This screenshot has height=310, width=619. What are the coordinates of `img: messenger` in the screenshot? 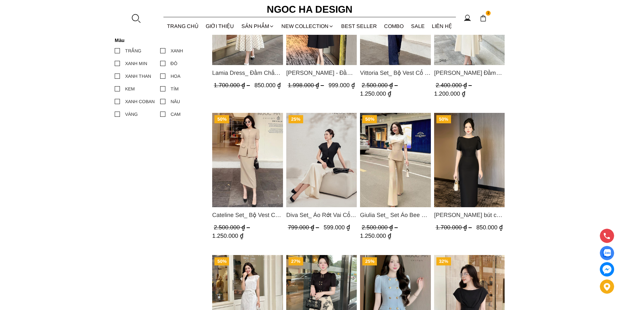 It's located at (607, 269).